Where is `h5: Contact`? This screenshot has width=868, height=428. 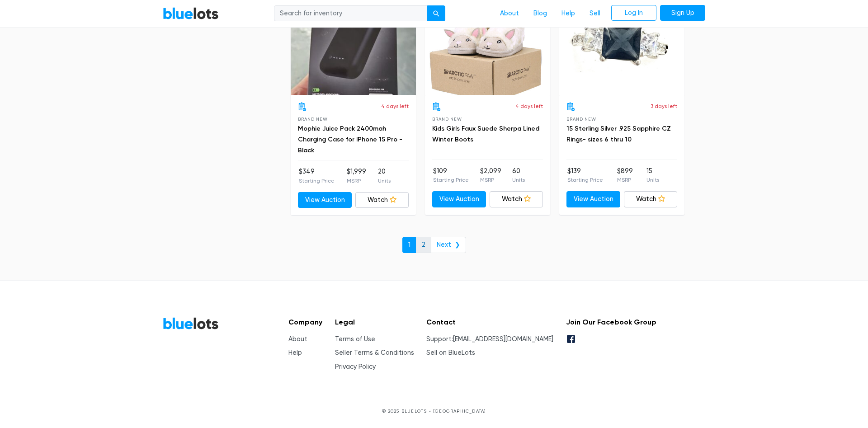
h5: Contact is located at coordinates (490, 321).